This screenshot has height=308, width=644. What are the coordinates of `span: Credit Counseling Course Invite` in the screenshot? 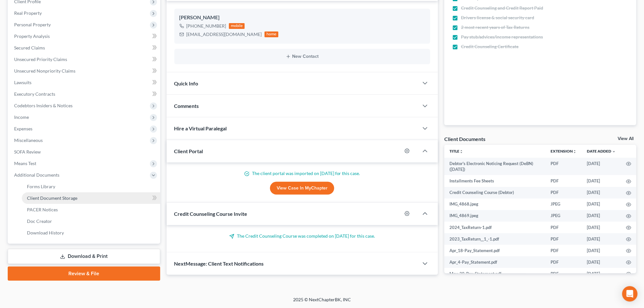 It's located at (211, 214).